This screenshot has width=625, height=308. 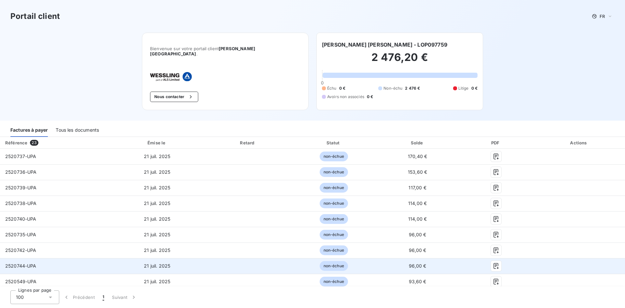 I want to click on span: 2520742-UPA, so click(x=21, y=250).